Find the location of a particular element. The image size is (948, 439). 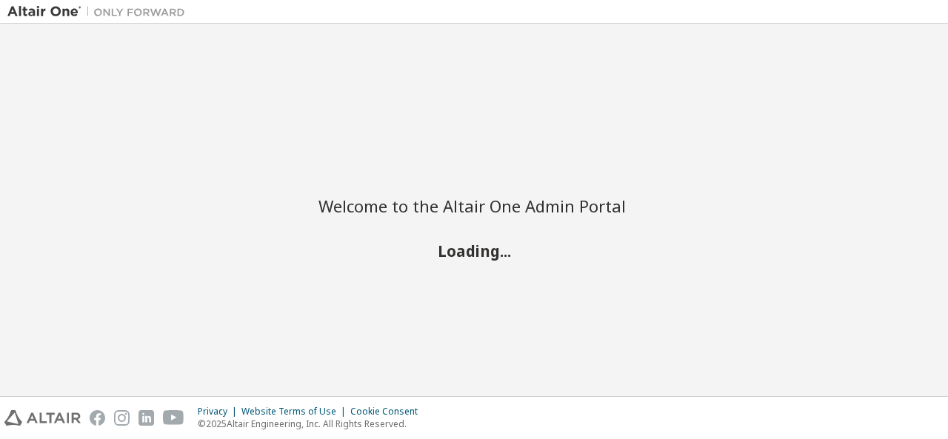

img: youtube.svg is located at coordinates (173, 418).